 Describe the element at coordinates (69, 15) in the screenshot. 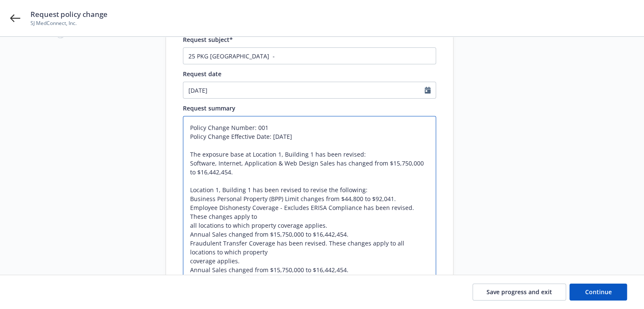

I see `span: Request policy change` at that location.